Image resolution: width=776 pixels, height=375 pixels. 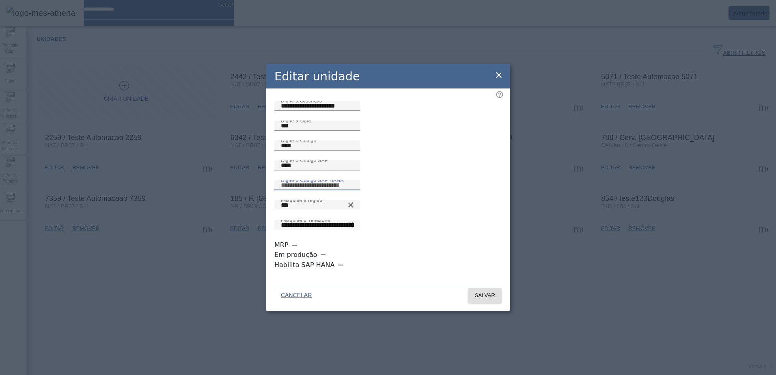 I want to click on label: MRP, so click(x=282, y=245).